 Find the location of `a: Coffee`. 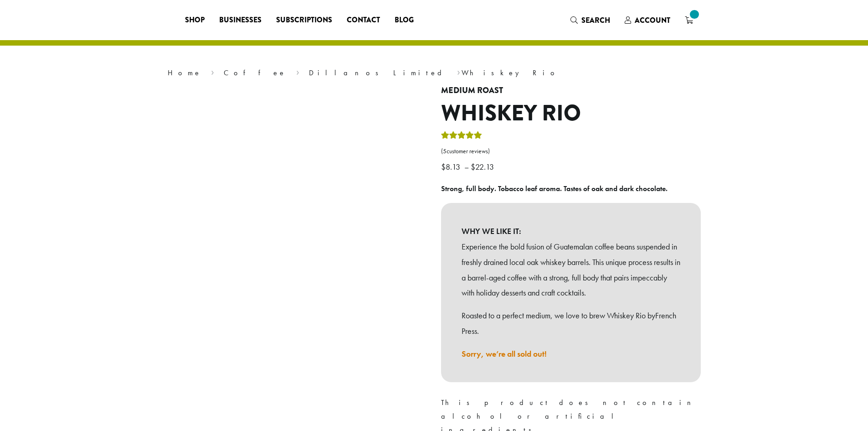

a: Coffee is located at coordinates (254, 72).